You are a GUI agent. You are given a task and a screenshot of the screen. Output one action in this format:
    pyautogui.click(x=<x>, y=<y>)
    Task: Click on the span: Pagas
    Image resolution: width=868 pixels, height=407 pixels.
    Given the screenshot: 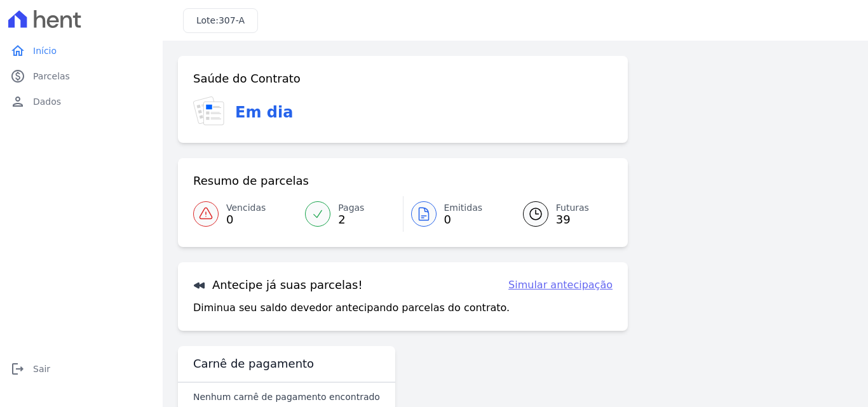 What is the action you would take?
    pyautogui.click(x=351, y=208)
    